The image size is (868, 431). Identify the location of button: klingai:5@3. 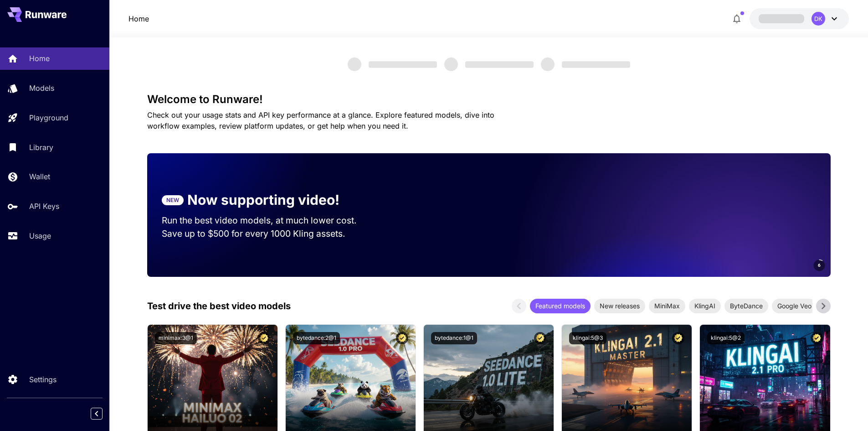
(587, 338).